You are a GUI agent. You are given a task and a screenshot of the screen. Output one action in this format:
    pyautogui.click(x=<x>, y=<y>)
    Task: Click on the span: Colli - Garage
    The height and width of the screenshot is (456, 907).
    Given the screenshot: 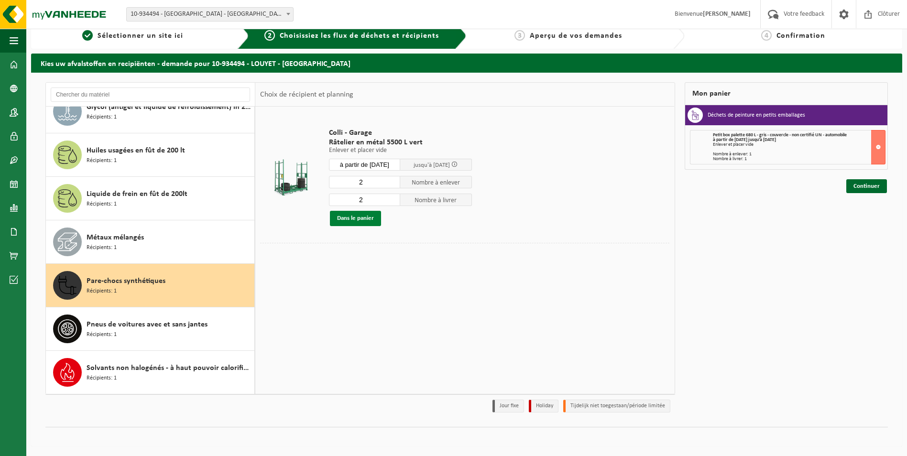 What is the action you would take?
    pyautogui.click(x=400, y=133)
    